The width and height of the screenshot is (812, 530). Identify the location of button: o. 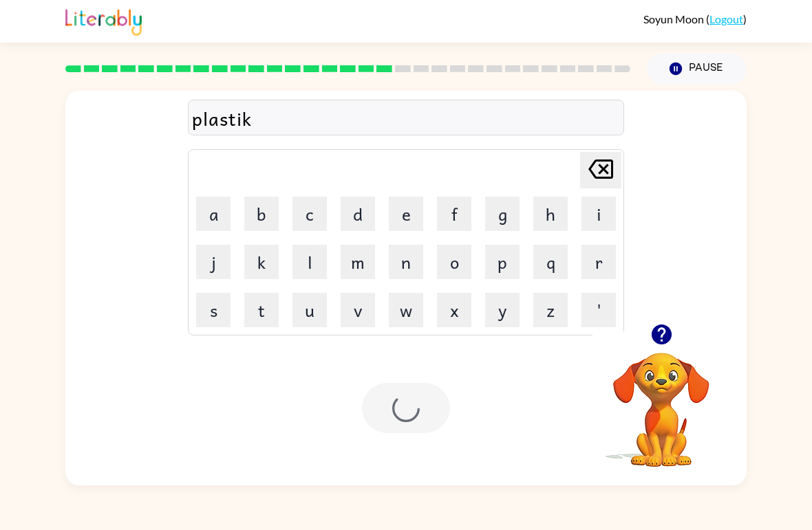
(454, 262).